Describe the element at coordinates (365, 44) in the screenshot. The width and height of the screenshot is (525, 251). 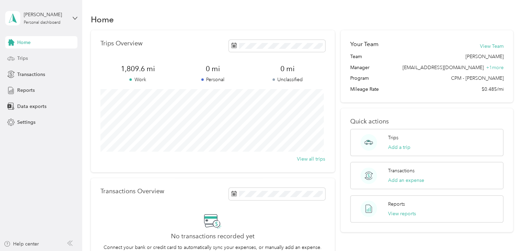
I see `h2: Your Team` at that location.